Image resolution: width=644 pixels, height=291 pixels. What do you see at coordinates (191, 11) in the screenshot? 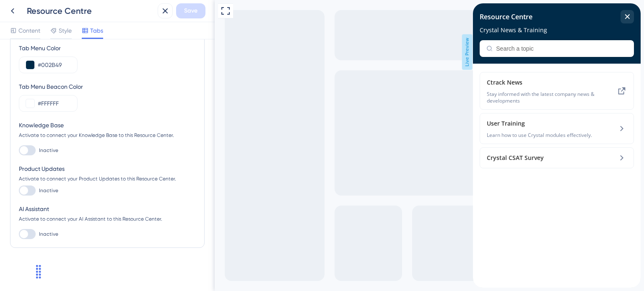
I see `span: Save` at bounding box center [191, 11].